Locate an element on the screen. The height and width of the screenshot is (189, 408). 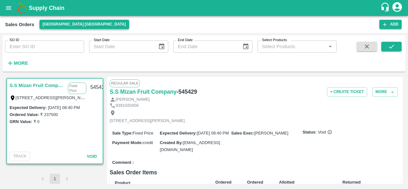
strong: More is located at coordinates (21, 63).